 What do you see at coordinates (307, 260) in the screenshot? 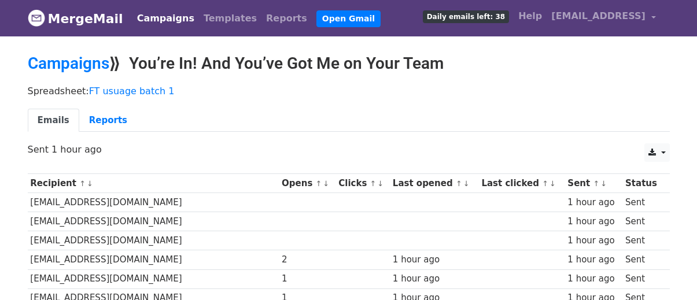
I see `div: 2` at bounding box center [307, 260].